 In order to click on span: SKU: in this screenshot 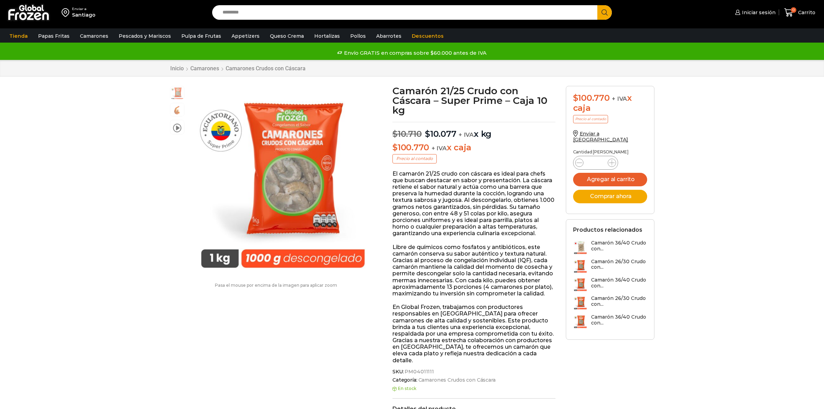, I will do `click(474, 371)`.